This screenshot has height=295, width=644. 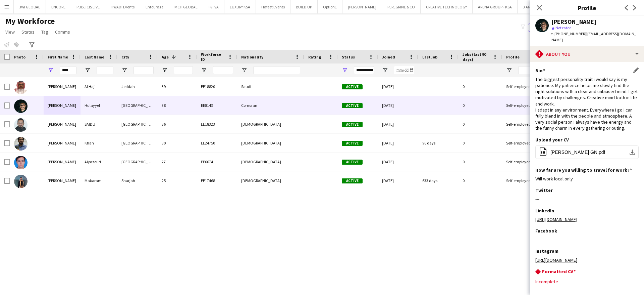 What do you see at coordinates (99, 143) in the screenshot?
I see `div: Khan` at bounding box center [99, 143].